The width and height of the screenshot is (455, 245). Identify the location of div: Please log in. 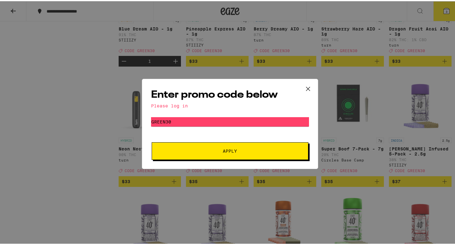
(230, 105).